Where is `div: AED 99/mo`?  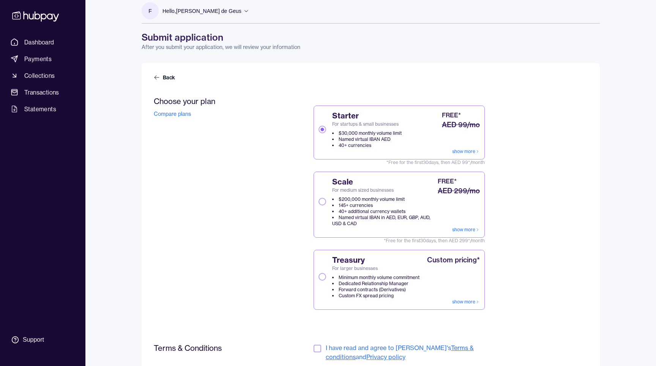
div: AED 99/mo is located at coordinates (461, 125).